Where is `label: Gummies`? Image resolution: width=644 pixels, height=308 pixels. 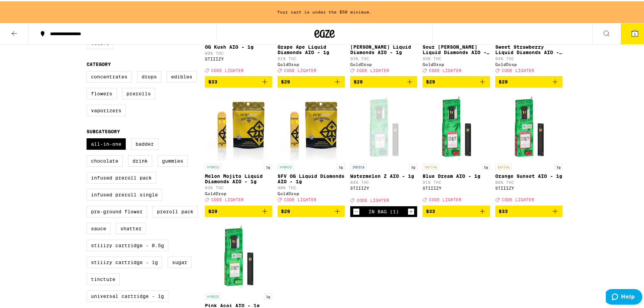
label: Gummies is located at coordinates (172, 160).